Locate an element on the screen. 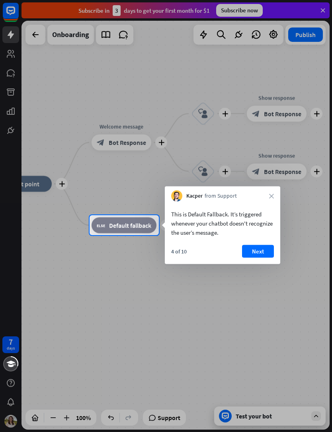 Image resolution: width=332 pixels, height=432 pixels. span: Default fallback is located at coordinates (130, 225).